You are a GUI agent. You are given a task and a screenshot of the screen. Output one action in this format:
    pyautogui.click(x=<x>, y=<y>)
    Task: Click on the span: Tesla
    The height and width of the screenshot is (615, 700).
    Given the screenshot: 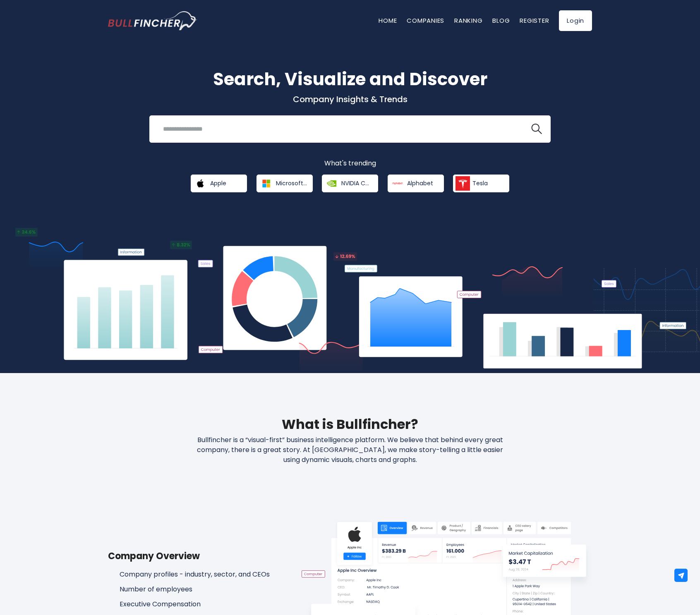 What is the action you would take?
    pyautogui.click(x=480, y=183)
    